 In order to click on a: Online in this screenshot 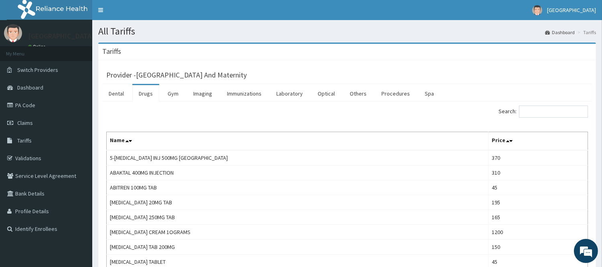, I will do `click(38, 47)`.